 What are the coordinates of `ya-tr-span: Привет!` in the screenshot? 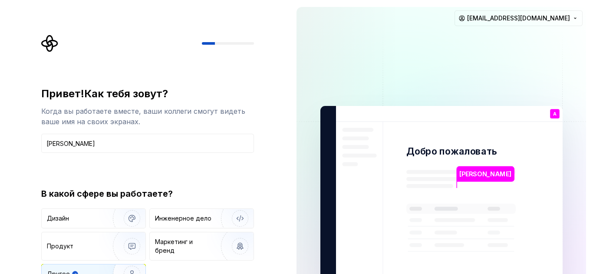 It's located at (62, 93).